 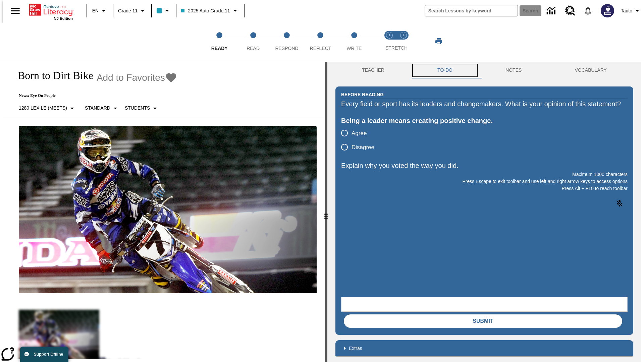 What do you see at coordinates (354, 41) in the screenshot?
I see `button: Write step 5 of 5` at bounding box center [354, 41].